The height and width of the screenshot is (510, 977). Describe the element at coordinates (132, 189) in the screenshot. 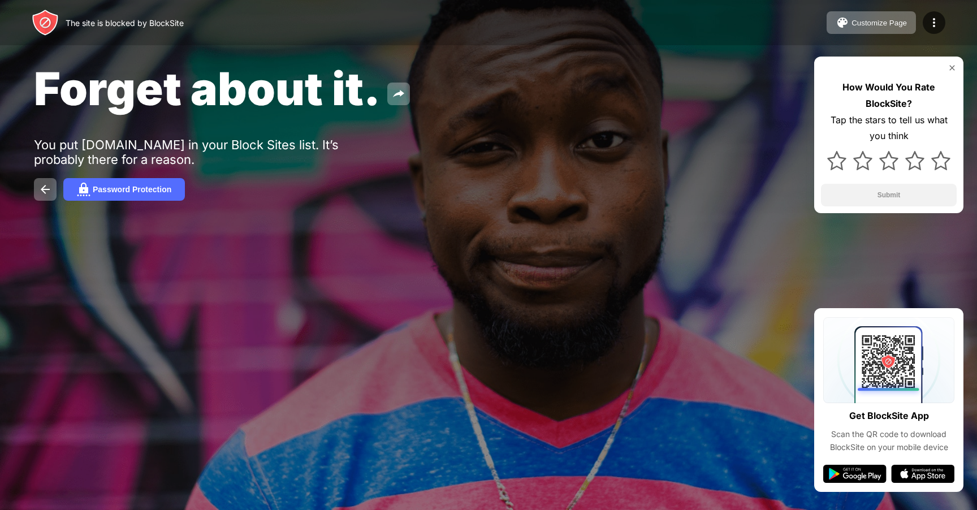

I see `div: Password Protection` at that location.